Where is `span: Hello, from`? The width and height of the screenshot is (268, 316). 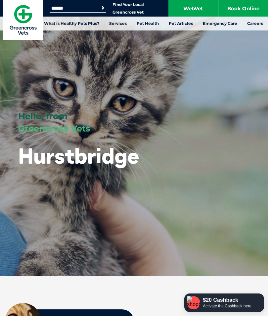 span: Hello, from is located at coordinates (43, 116).